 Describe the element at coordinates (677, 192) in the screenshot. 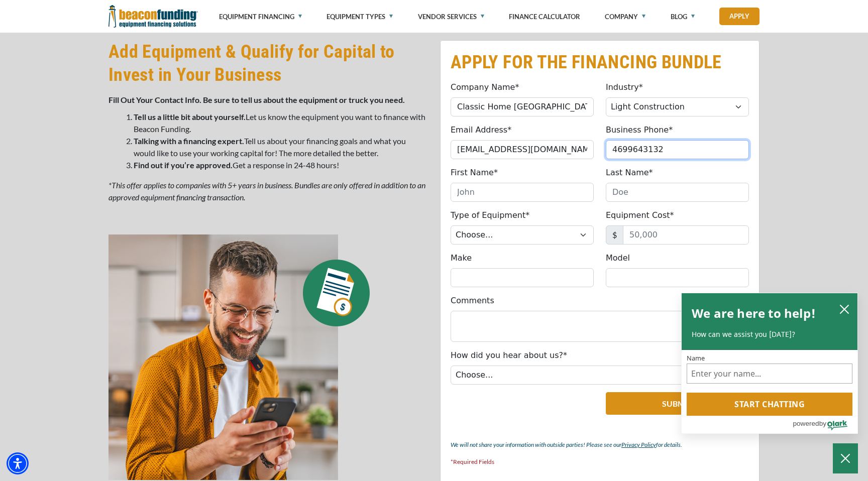

I see `input: Doe` at that location.